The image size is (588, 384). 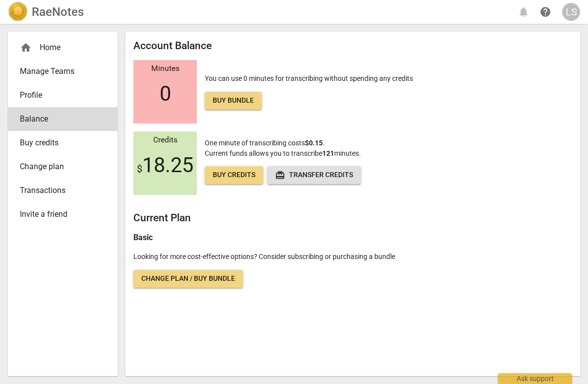 I want to click on span: Buy bundle, so click(x=233, y=101).